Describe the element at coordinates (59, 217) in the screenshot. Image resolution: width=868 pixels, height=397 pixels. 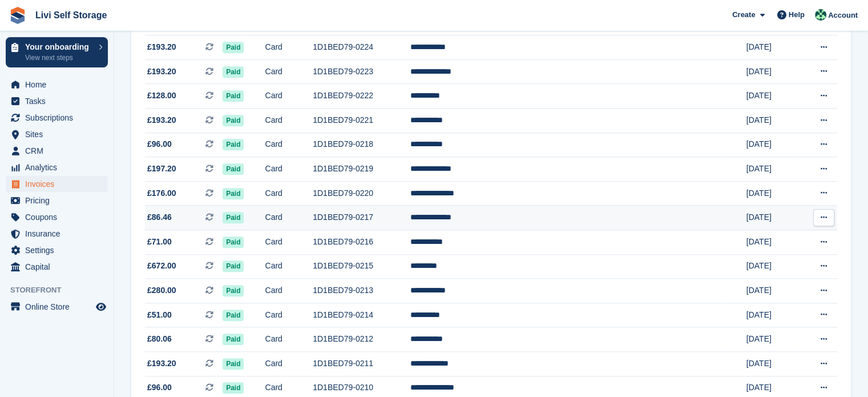
I see `span: Coupons` at that location.